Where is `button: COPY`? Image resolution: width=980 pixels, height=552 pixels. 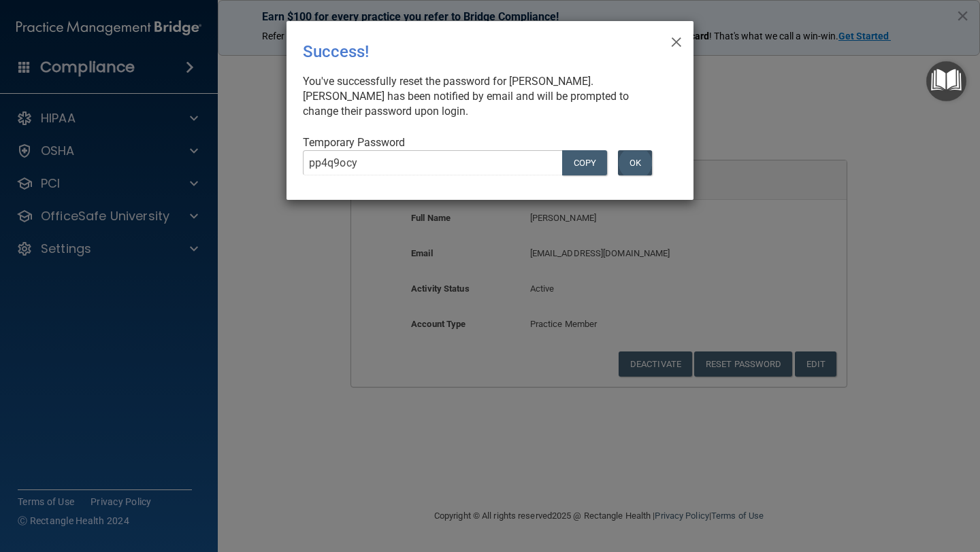
button: COPY is located at coordinates (584, 162).